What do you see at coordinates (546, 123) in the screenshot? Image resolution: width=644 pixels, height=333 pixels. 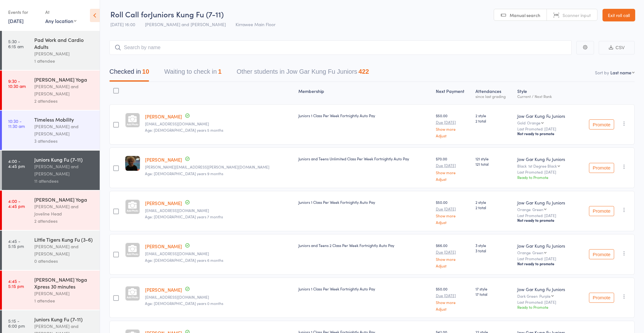 I see `div: Gold` at bounding box center [546, 123].